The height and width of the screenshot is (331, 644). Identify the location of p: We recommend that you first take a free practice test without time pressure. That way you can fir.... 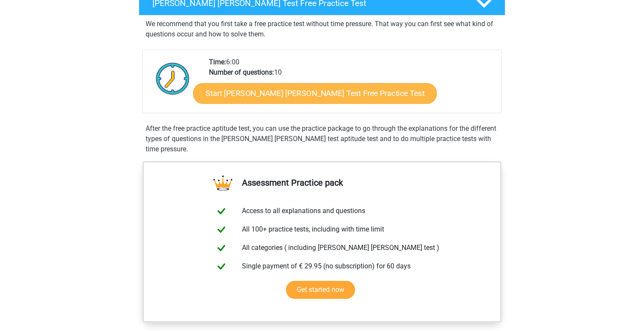
(322, 29).